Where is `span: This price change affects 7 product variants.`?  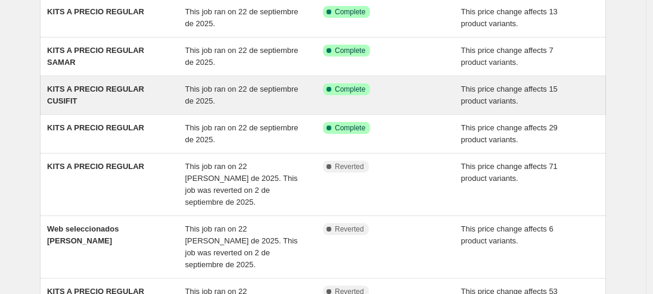
span: This price change affects 7 product variants. is located at coordinates (507, 56).